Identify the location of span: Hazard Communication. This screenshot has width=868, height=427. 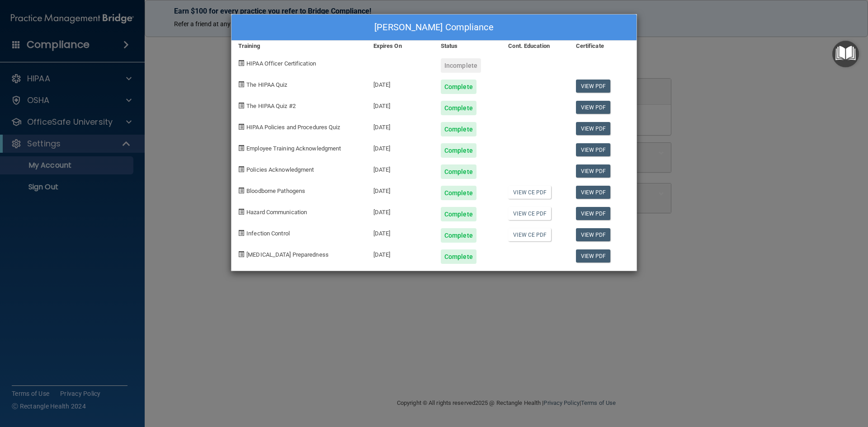
(277, 212).